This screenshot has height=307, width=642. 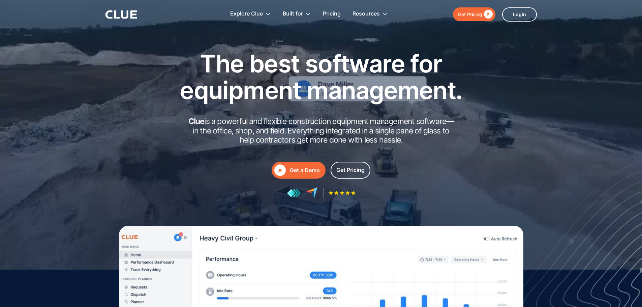 What do you see at coordinates (196, 121) in the screenshot?
I see `strong: Clue` at bounding box center [196, 121].